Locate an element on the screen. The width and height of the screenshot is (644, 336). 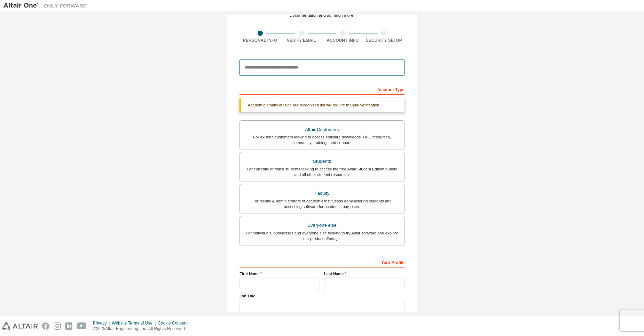
div: Verify Email is located at coordinates (301, 40).